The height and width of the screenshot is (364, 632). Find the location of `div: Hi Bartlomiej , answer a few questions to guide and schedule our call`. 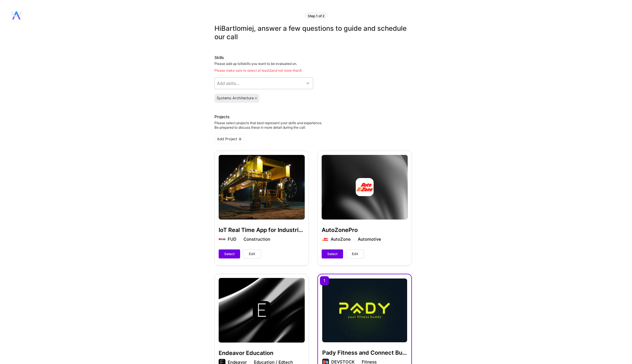

div: Hi Bartlomiej , answer a few questions to guide and schedule our call is located at coordinates (313, 33).